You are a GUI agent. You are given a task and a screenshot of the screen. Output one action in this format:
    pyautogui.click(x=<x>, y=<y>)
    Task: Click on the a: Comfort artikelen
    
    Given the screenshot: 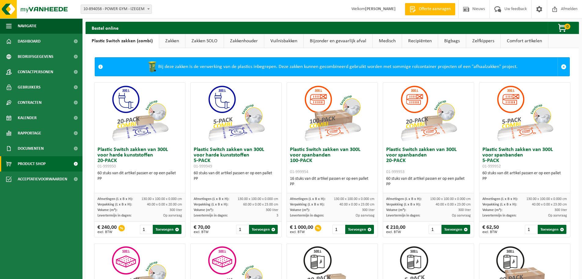 What is the action you would take?
    pyautogui.click(x=525, y=41)
    